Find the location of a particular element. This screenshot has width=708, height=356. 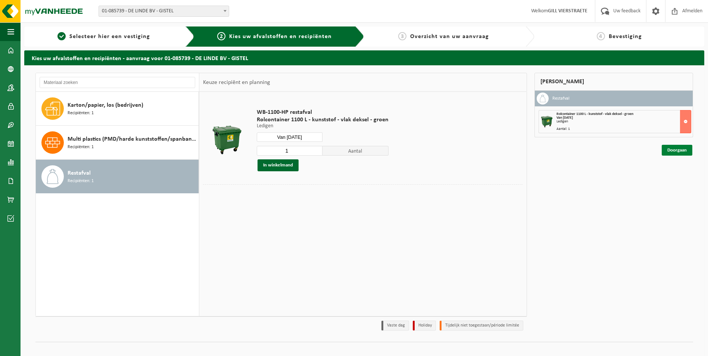

span: 4 is located at coordinates (601, 36).